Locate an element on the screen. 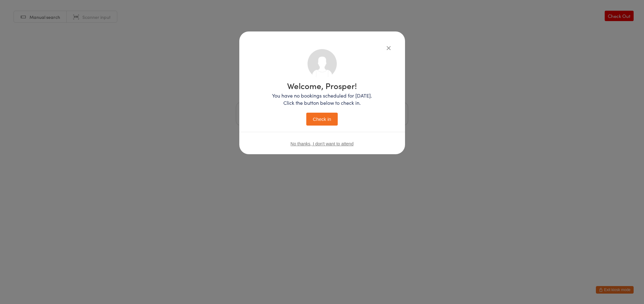  span: No thanks, I don't want to attend is located at coordinates (322, 144).